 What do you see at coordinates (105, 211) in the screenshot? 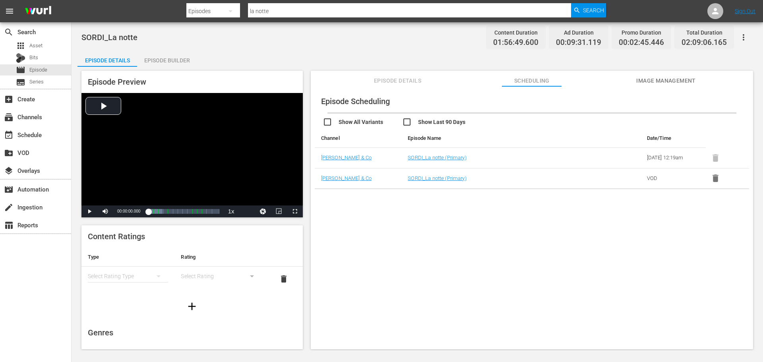
I see `button: Mute` at bounding box center [105, 211].